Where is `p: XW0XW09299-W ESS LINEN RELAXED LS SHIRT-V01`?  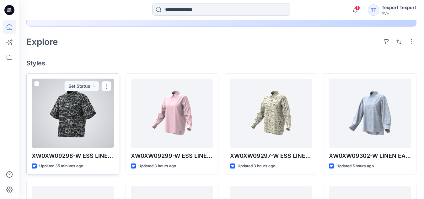 p: XW0XW09299-W ESS LINEN RELAXED LS SHIRT-V01 is located at coordinates (172, 156).